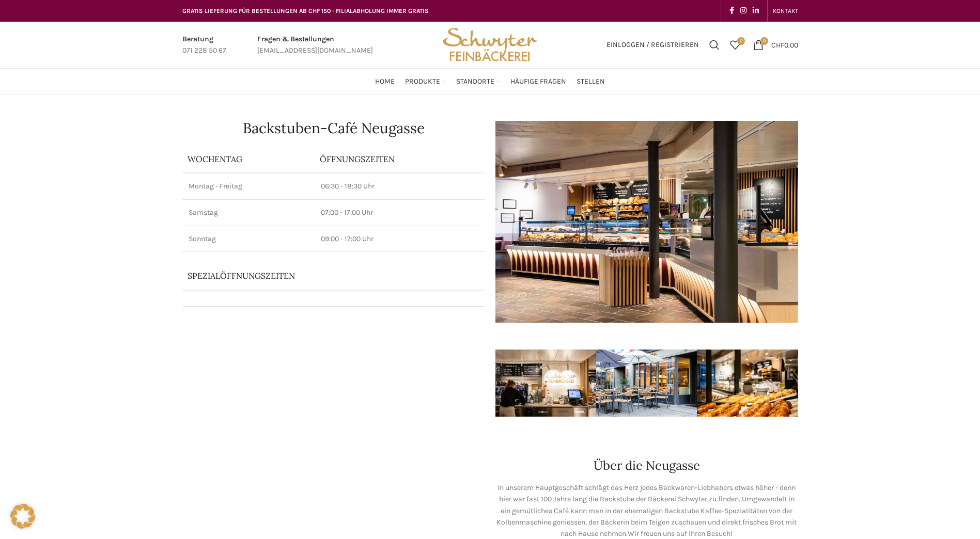 The image size is (980, 539). Describe the element at coordinates (715, 45) in the screenshot. I see `div: Suchen` at that location.